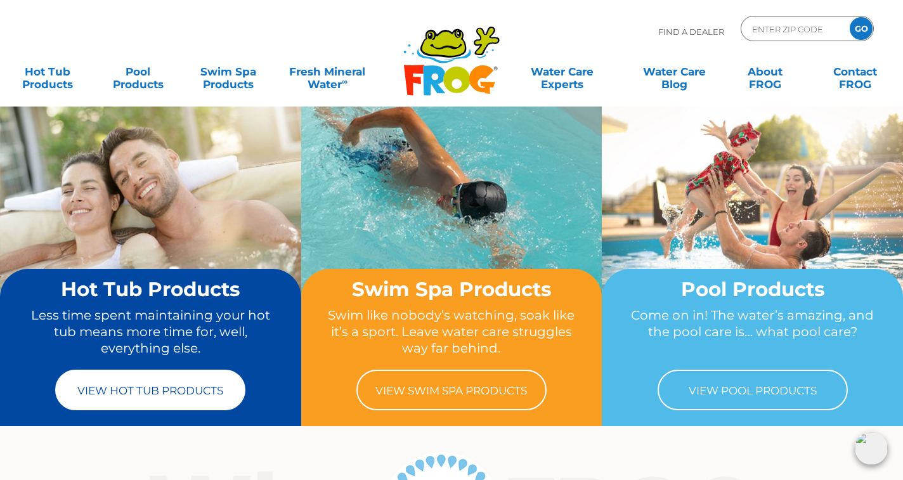 The width and height of the screenshot is (903, 480). I want to click on input: GO, so click(861, 29).